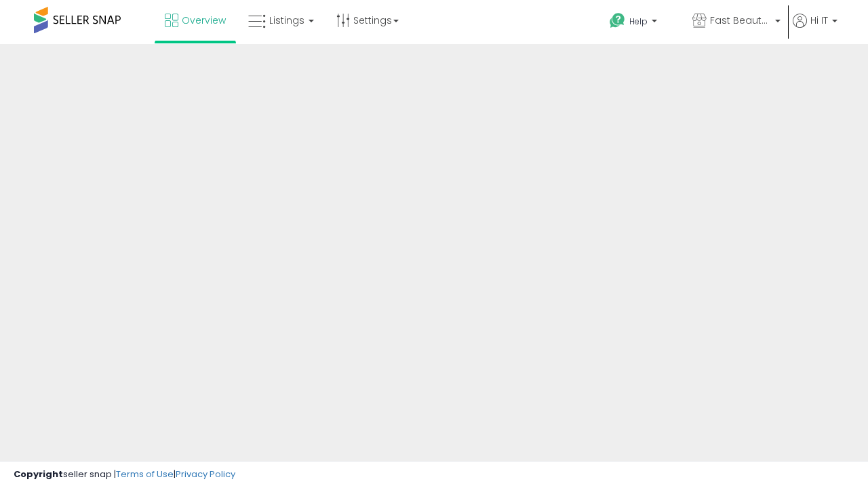 The width and height of the screenshot is (868, 488). Describe the element at coordinates (205, 474) in the screenshot. I see `a: Privacy Policy` at that location.